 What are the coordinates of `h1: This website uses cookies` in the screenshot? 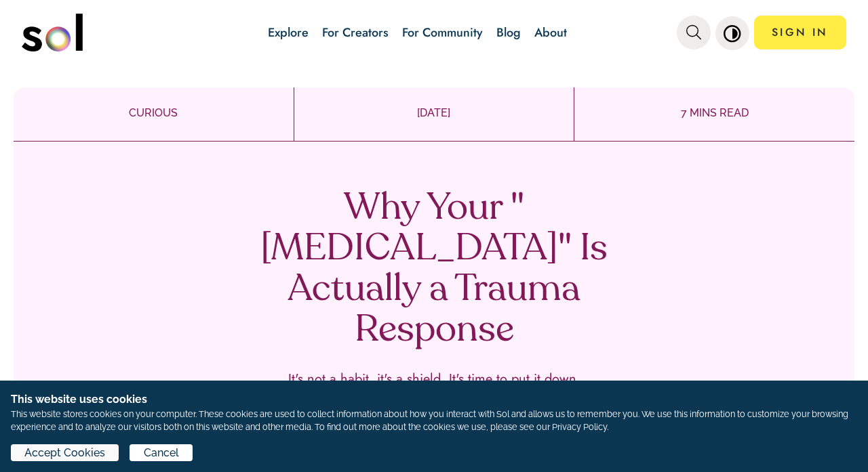 It's located at (434, 400).